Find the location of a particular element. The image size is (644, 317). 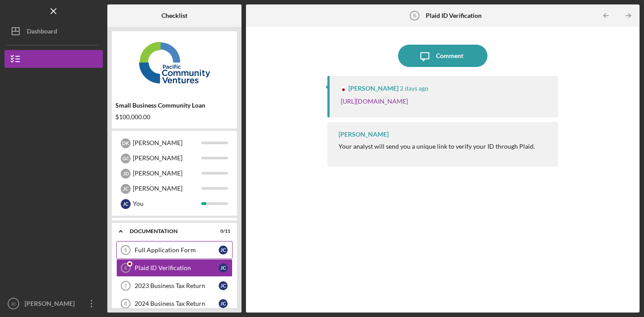

button: Dashboard is located at coordinates (53, 31).